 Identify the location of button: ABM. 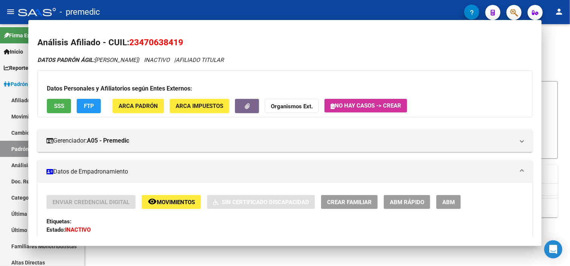
(449, 202).